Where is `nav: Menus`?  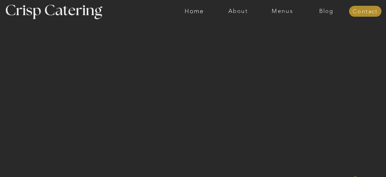
nav: Menus is located at coordinates (282, 11).